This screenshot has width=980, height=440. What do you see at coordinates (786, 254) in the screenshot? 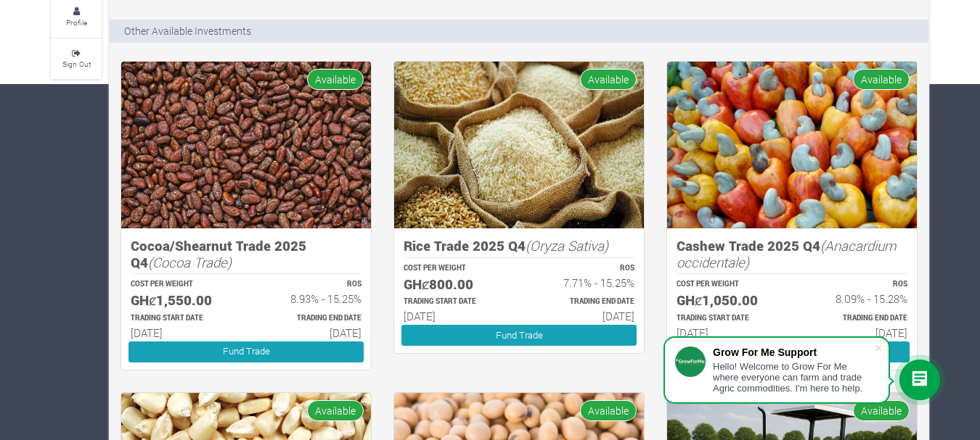
I see `i: (Anacardium occidentale)` at bounding box center [786, 254].